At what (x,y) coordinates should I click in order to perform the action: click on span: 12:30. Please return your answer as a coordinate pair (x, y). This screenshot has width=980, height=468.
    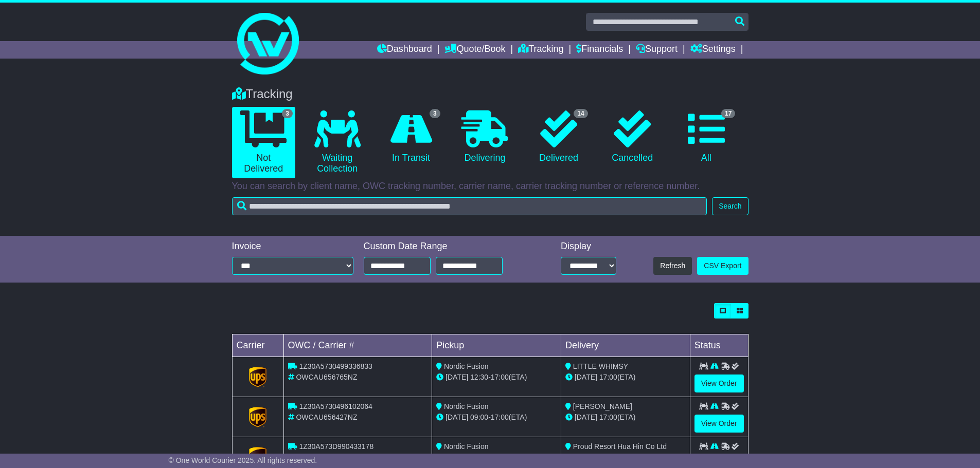
    Looking at the image, I should click on (479, 377).